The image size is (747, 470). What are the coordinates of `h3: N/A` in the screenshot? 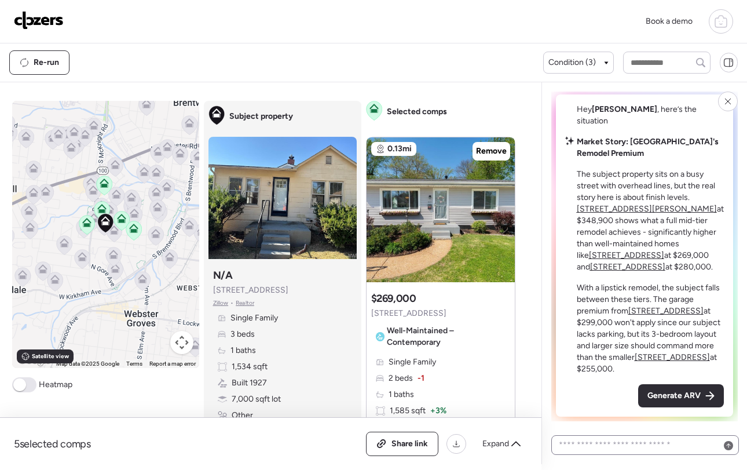 It's located at (223, 275).